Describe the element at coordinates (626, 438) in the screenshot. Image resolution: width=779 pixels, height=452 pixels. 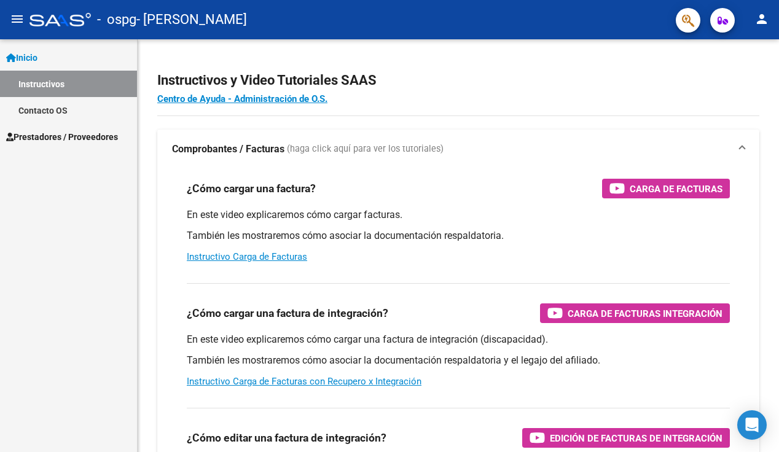
I see `button: Edición de Facturas de integración` at that location.